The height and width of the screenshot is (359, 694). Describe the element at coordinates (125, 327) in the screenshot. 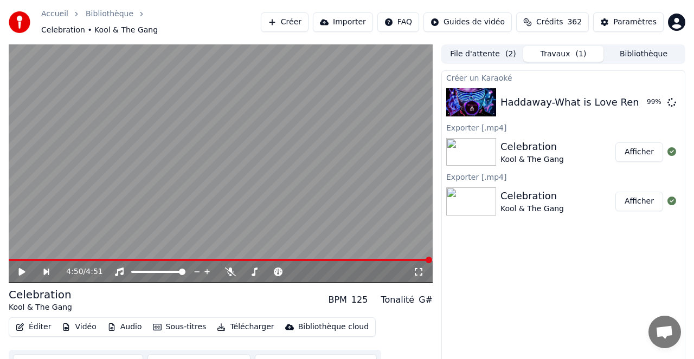

I see `button: Audio` at that location.